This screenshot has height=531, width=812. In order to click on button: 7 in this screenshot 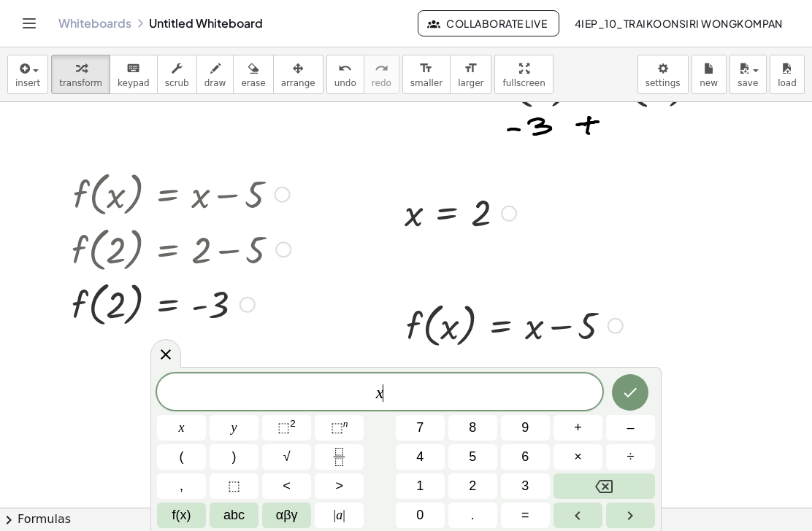, I will do `click(420, 427)`.